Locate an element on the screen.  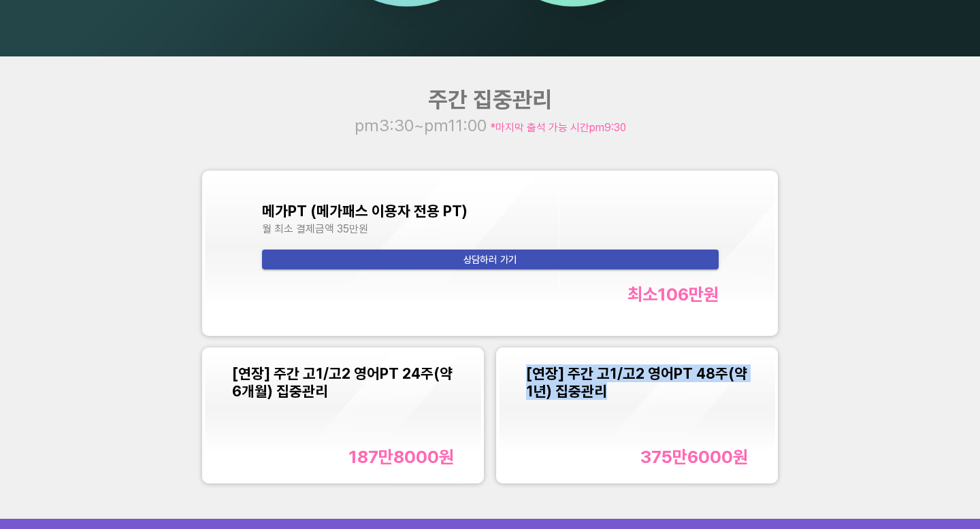
div: 최소 106만 원 is located at coordinates (673, 293).